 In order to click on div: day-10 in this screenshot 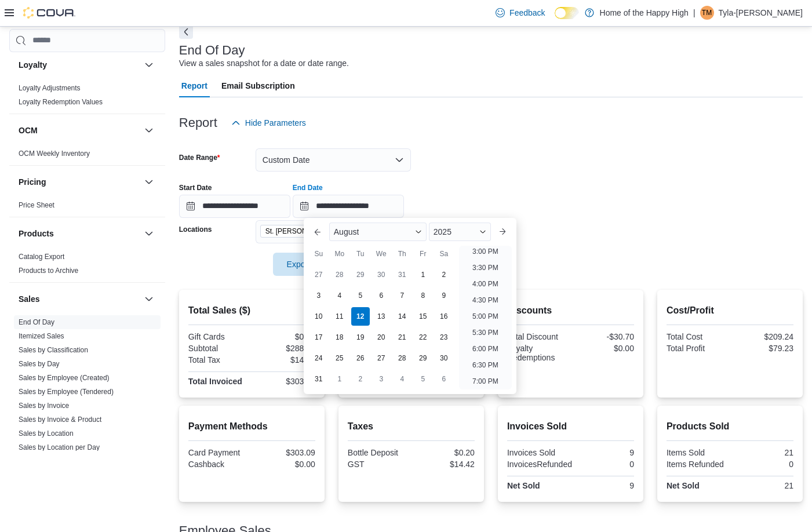, I will do `click(319, 316)`.